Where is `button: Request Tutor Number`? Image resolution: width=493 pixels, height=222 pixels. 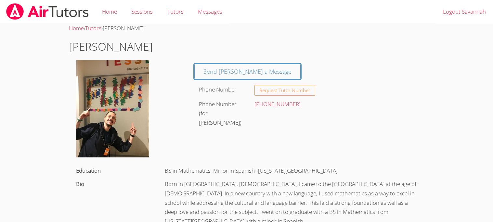
button: Request Tutor Number is located at coordinates (285, 90).